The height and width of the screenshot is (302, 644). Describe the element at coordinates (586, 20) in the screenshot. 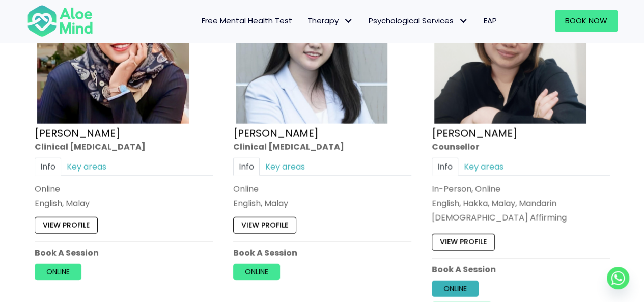

I see `span: Book Now` at that location.